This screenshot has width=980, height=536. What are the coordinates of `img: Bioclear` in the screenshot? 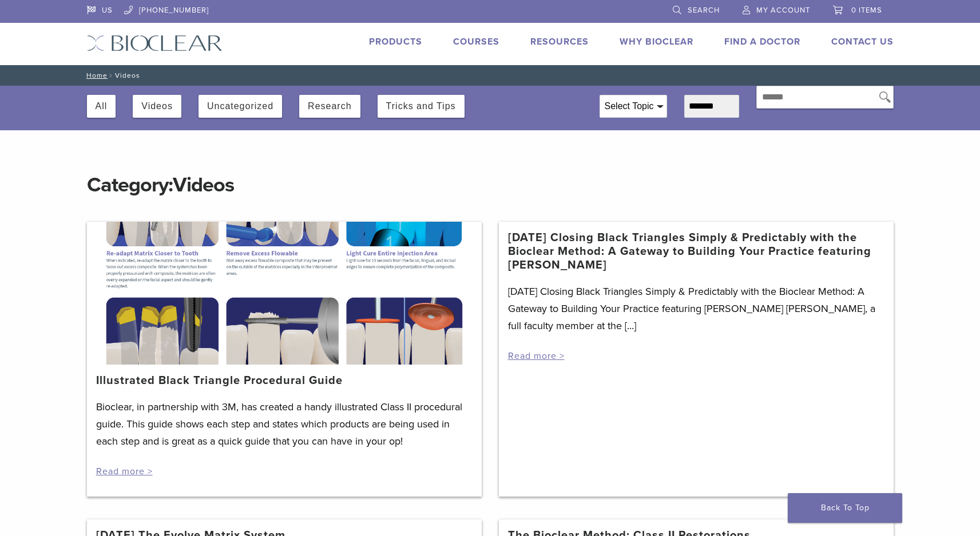 It's located at (155, 43).